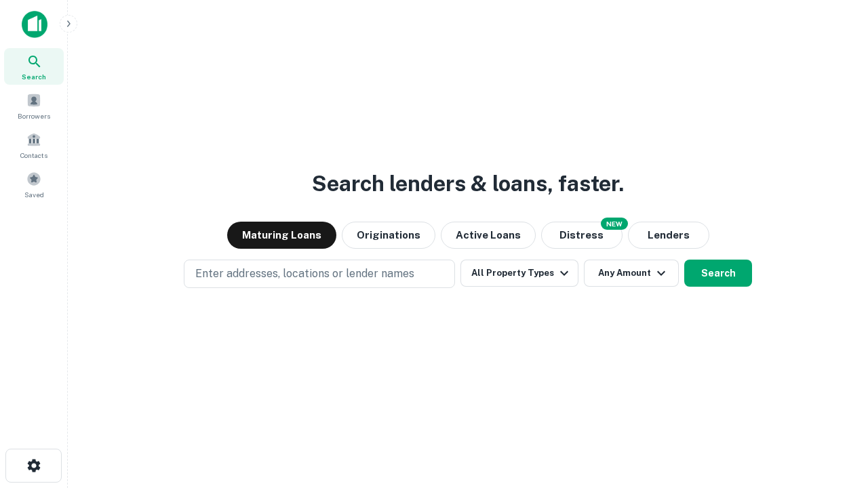 The height and width of the screenshot is (488, 868). What do you see at coordinates (34, 116) in the screenshot?
I see `span: Borrowers` at bounding box center [34, 116].